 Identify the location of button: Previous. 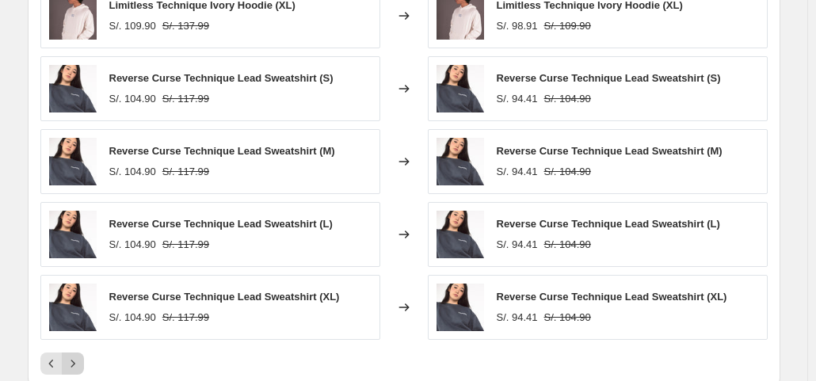
(51, 364).